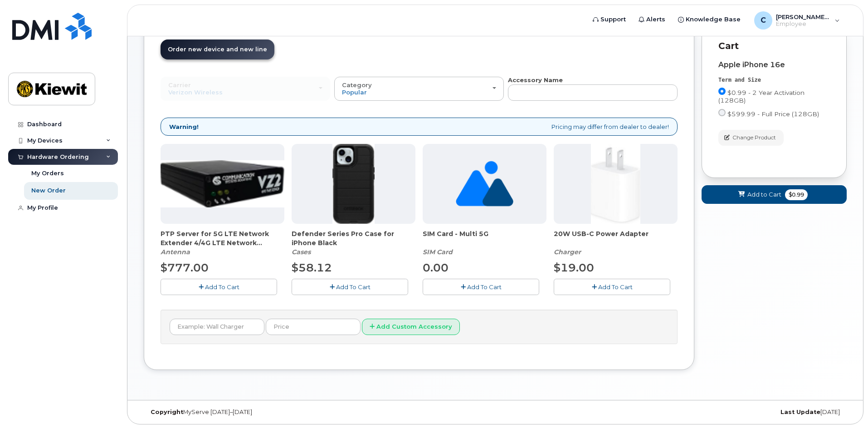  What do you see at coordinates (803, 24) in the screenshot?
I see `span: Employee` at bounding box center [803, 24].